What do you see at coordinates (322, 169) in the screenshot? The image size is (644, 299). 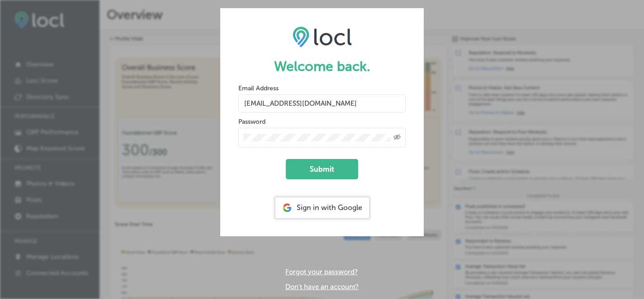 I see `button: Submit` at bounding box center [322, 169].